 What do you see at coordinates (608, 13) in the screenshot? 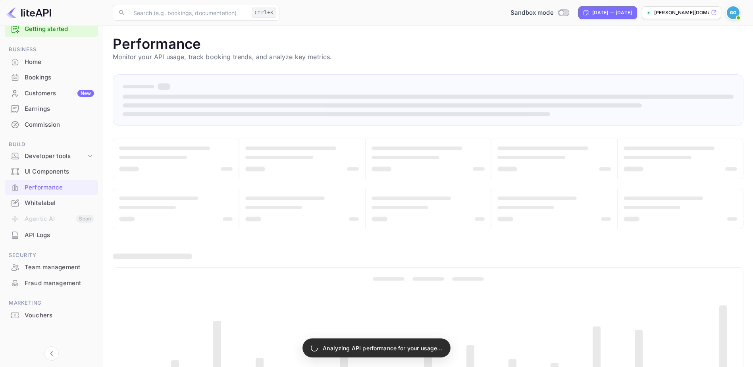
I see `div: Click to change the date range period` at bounding box center [608, 13].